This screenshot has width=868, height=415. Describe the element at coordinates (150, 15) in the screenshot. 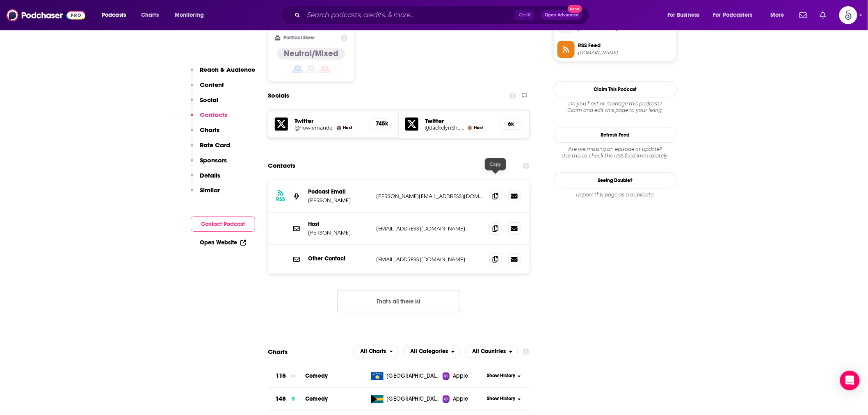

I see `a: Charts` at that location.